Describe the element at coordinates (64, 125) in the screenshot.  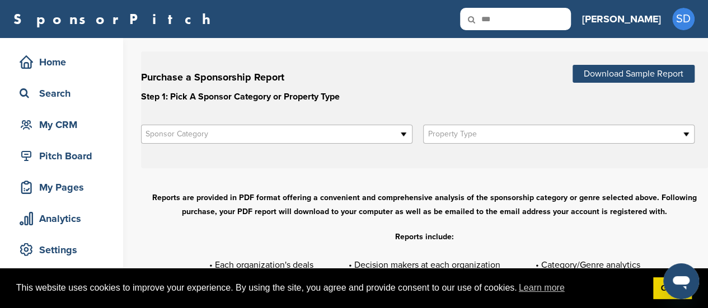
I see `div: My CRM` at that location.